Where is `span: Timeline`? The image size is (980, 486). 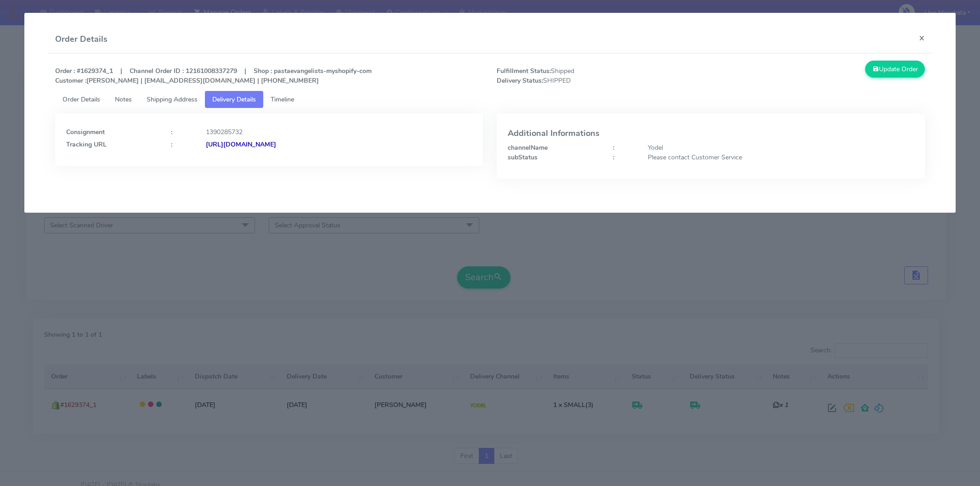 span: Timeline is located at coordinates (282, 99).